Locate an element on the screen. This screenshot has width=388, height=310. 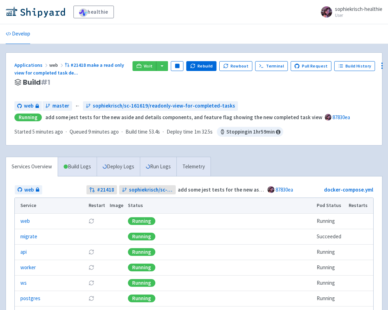
a: Pull Request is located at coordinates (311, 66).